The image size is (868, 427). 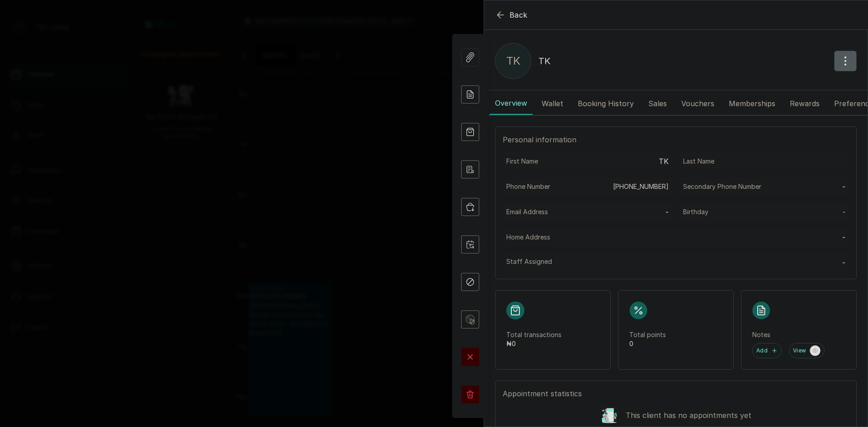 What do you see at coordinates (553, 104) in the screenshot?
I see `button: Wallet` at bounding box center [553, 104].